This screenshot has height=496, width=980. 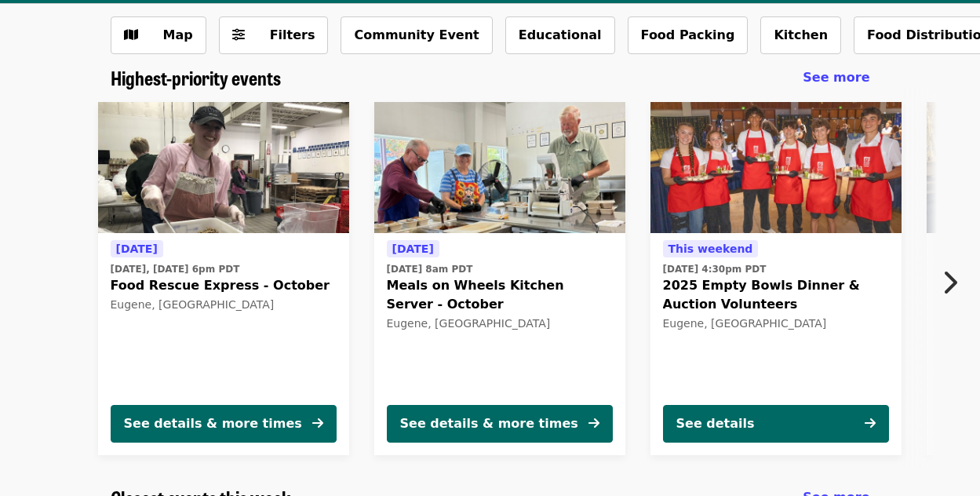 What do you see at coordinates (954, 282) in the screenshot?
I see `button: Next item` at bounding box center [954, 282].